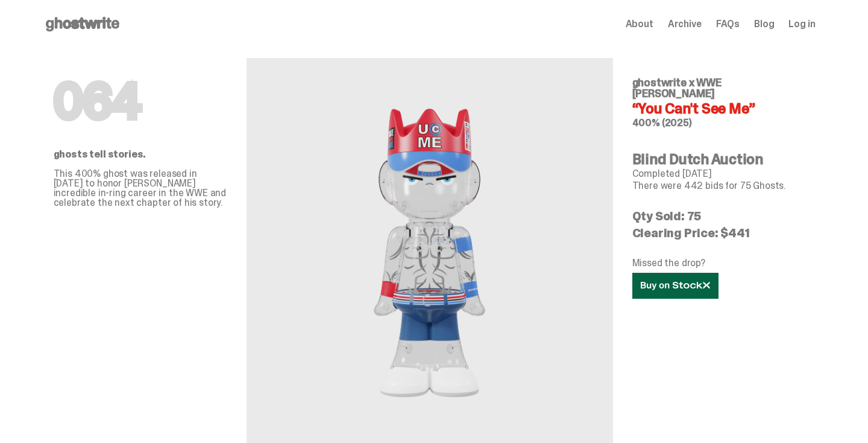  Describe the element at coordinates (728, 25) in the screenshot. I see `a: FAQs` at that location.